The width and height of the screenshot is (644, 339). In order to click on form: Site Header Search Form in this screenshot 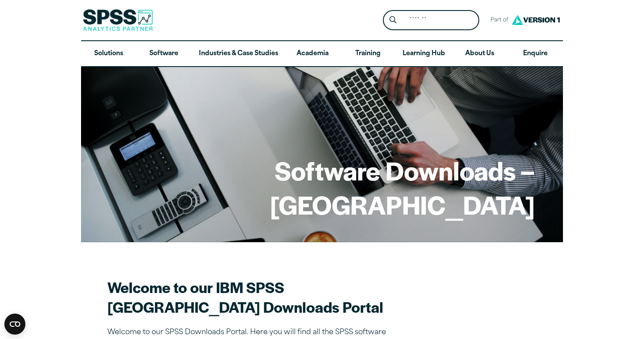, I will do `click(431, 20)`.